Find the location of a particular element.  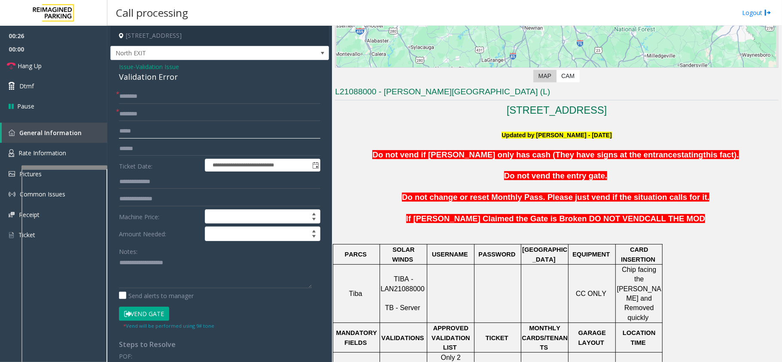

label: Map is located at coordinates (545, 76).